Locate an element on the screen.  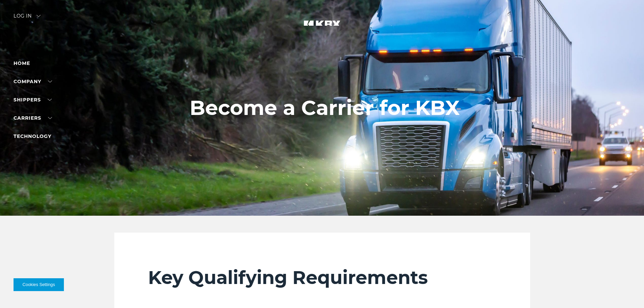
button: Cookies Settings is located at coordinates (38, 285).